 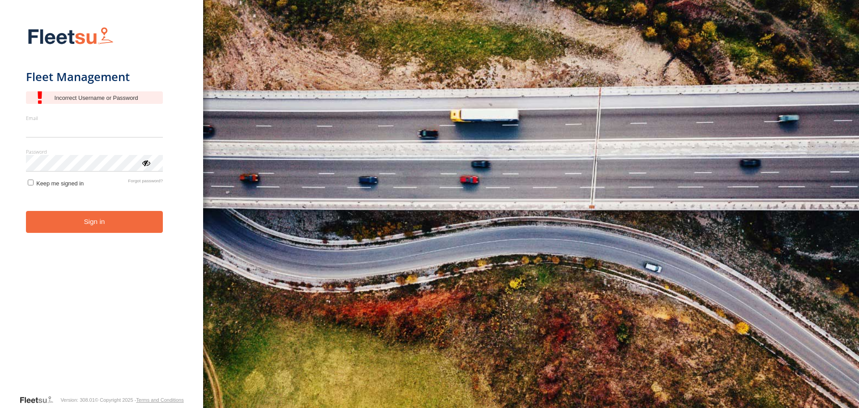 What do you see at coordinates (160, 400) in the screenshot?
I see `a: Terms and Conditions` at bounding box center [160, 400].